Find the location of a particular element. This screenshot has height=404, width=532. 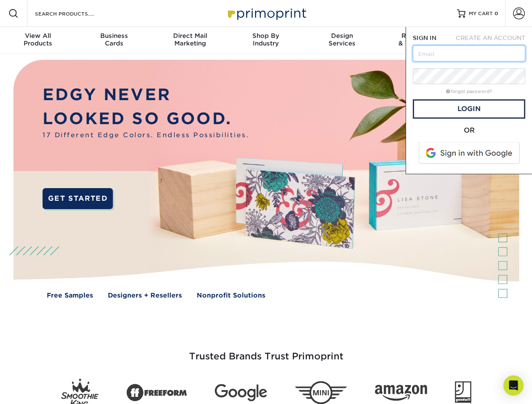

a: Resources& Templates is located at coordinates (418, 41).